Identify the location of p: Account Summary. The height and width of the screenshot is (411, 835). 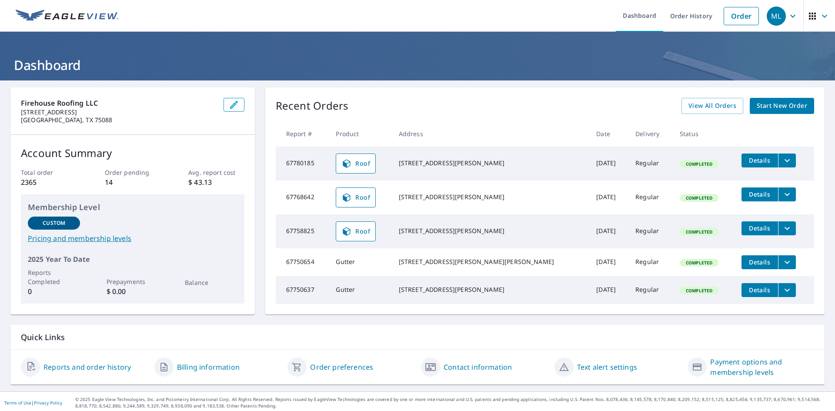
(133, 153).